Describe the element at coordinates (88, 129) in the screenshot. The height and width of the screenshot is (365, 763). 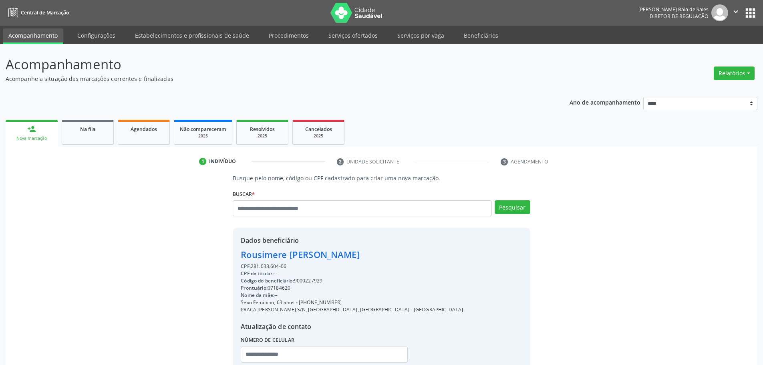
I see `span: Na fila` at that location.